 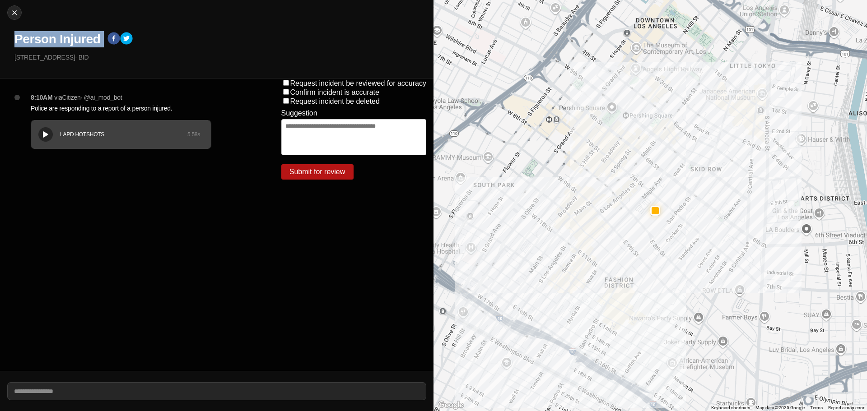 I want to click on img: Google, so click(x=451, y=405).